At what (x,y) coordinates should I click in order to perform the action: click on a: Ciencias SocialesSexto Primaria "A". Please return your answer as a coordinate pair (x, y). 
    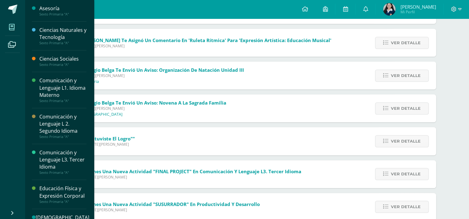
    Looking at the image, I should click on (63, 61).